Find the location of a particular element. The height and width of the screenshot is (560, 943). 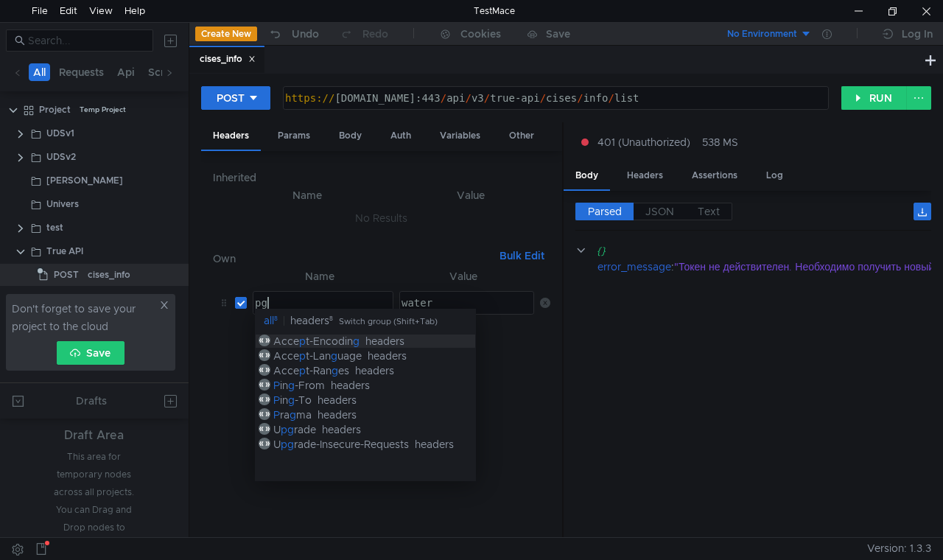

span: JSON is located at coordinates (660, 211).